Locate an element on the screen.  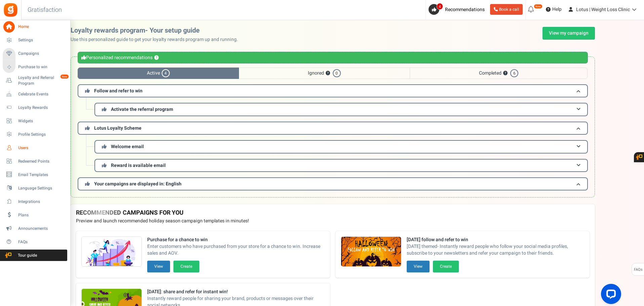
span: Users is located at coordinates (42, 148).